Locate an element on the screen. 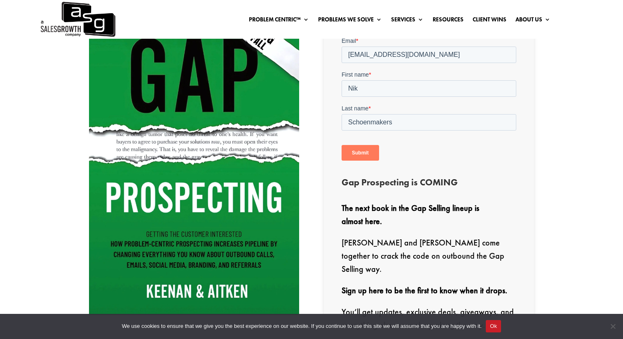  button: Ok is located at coordinates (493, 326).